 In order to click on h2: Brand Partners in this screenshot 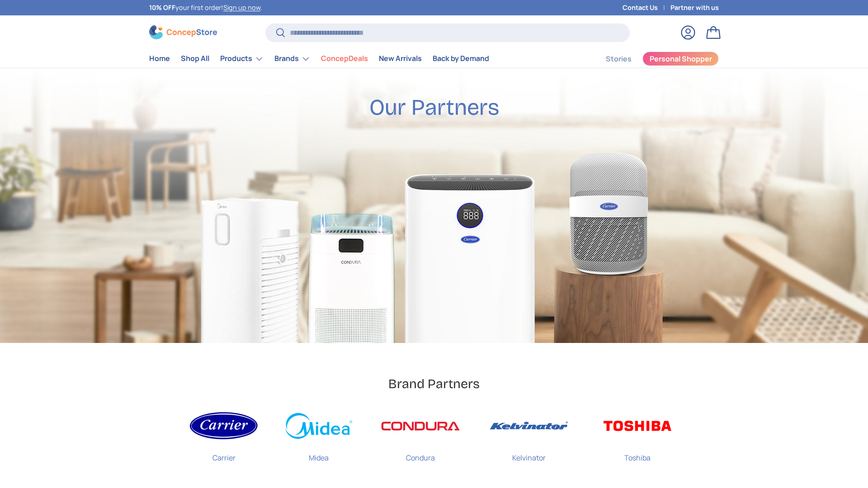, I will do `click(434, 384)`.